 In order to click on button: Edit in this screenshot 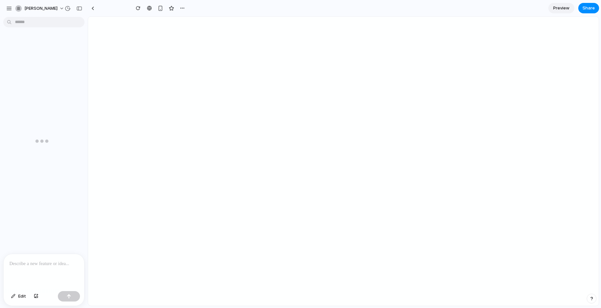, I will do `click(19, 296)`.